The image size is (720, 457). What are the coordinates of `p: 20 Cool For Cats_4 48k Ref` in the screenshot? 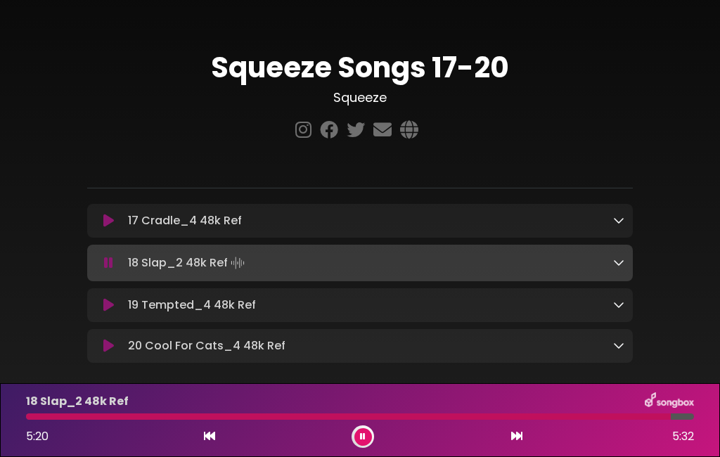 It's located at (207, 346).